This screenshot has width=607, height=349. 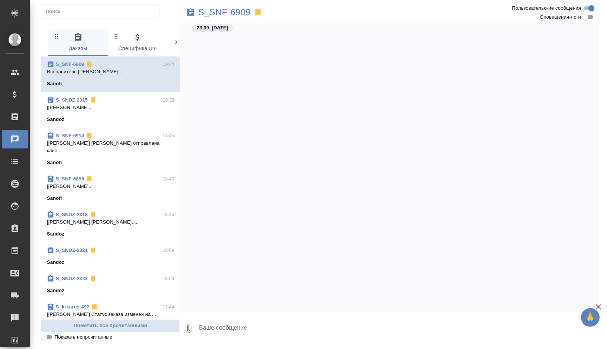 What do you see at coordinates (72, 100) in the screenshot?
I see `a: S_SNDZ-2315` at bounding box center [72, 100].